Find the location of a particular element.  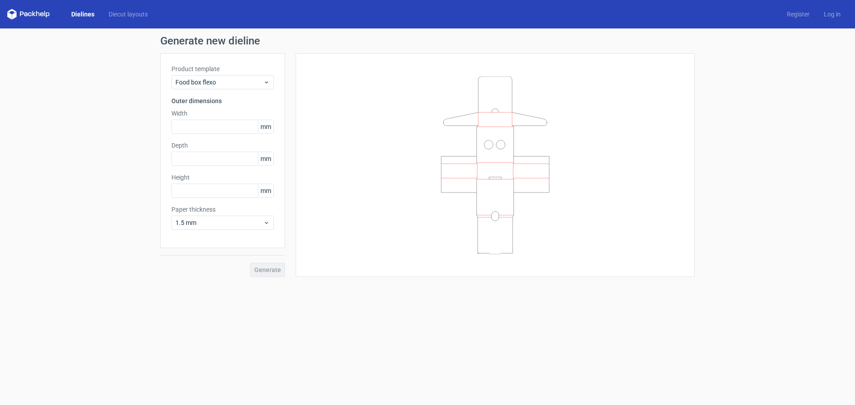

label: Width is located at coordinates (223, 113).